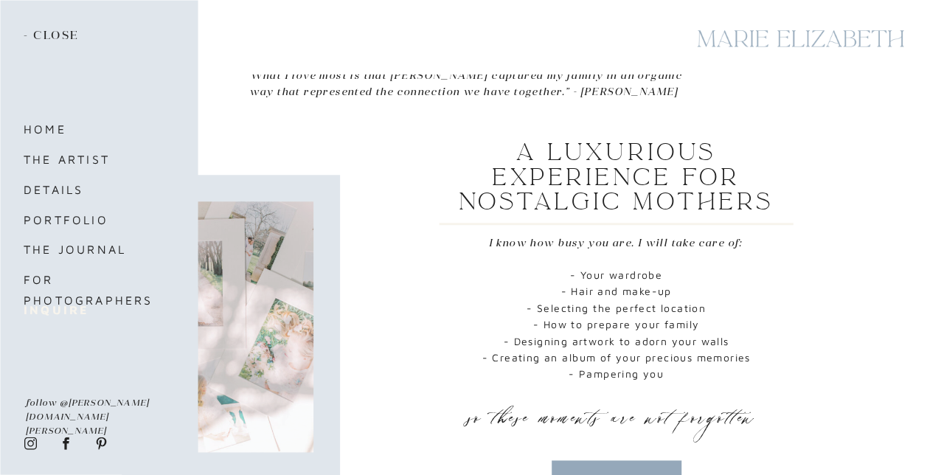 The image size is (927, 475). Describe the element at coordinates (86, 220) in the screenshot. I see `a: portfolio` at that location.